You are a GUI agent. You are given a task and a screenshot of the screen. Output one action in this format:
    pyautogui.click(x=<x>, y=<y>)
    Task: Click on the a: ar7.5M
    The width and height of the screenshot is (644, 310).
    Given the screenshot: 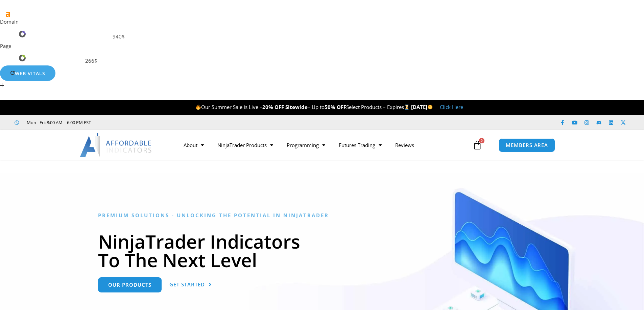 What is the action you would take?
    pyautogui.click(x=38, y=34)
    